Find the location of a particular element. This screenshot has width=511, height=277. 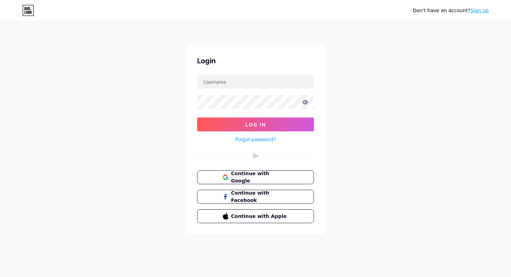

input: Username is located at coordinates (255, 82).